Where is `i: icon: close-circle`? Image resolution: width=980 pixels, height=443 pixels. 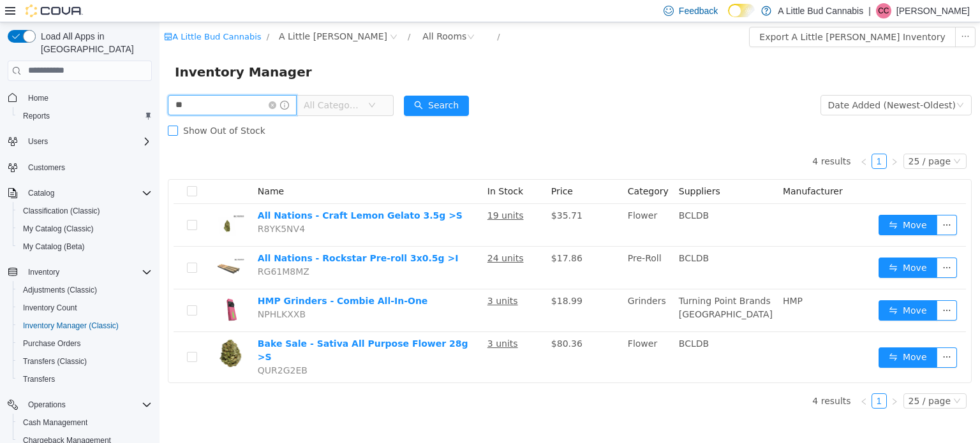
i: icon: close-circle is located at coordinates (113, 83).